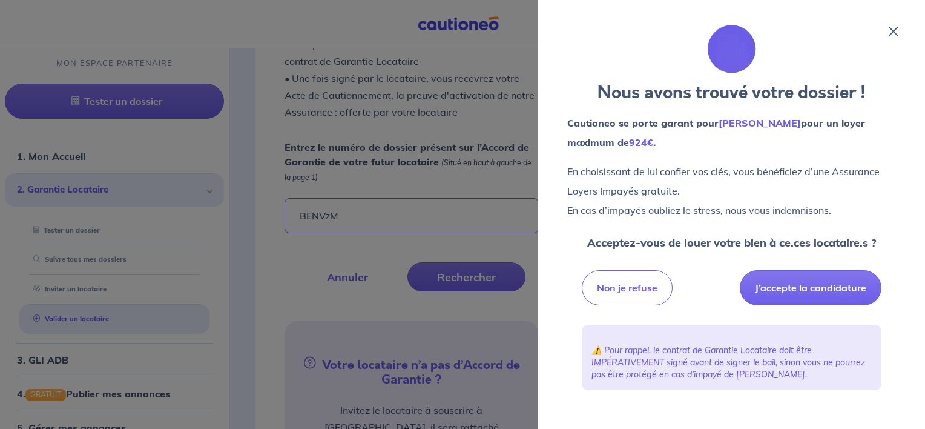 Image resolution: width=925 pixels, height=429 pixels. I want to click on img: illu_folder.svg, so click(732, 49).